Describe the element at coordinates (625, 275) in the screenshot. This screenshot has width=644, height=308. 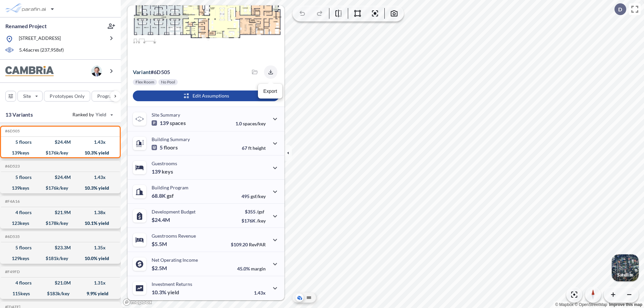
I see `p: Satellite` at that location.